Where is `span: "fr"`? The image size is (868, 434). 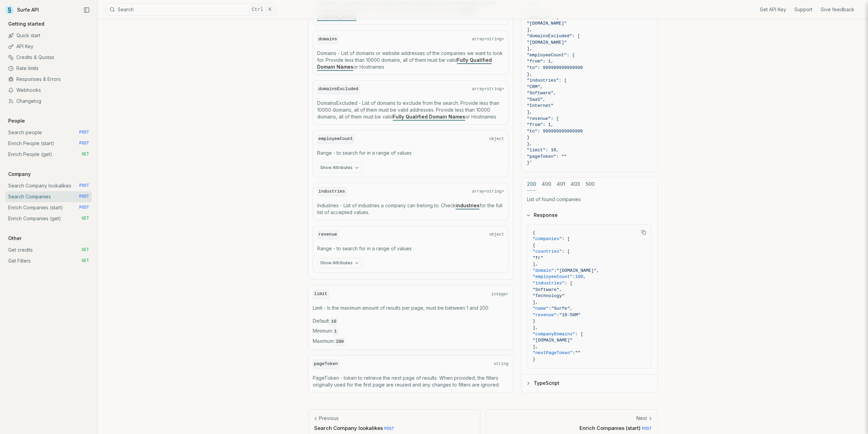
span: "fr" is located at coordinates (538, 258).